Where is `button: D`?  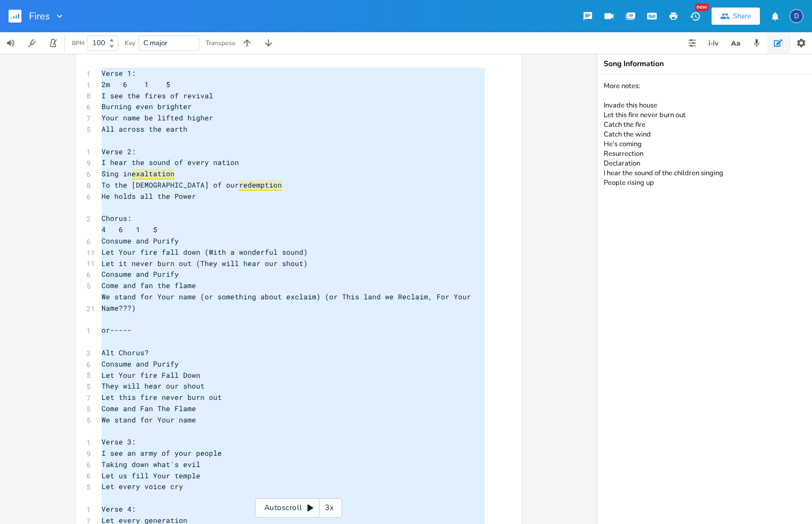
button: D is located at coordinates (796, 16).